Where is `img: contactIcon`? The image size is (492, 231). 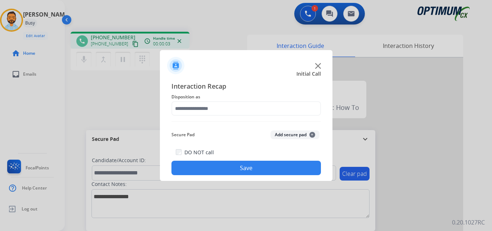
img: contactIcon is located at coordinates (176, 66).